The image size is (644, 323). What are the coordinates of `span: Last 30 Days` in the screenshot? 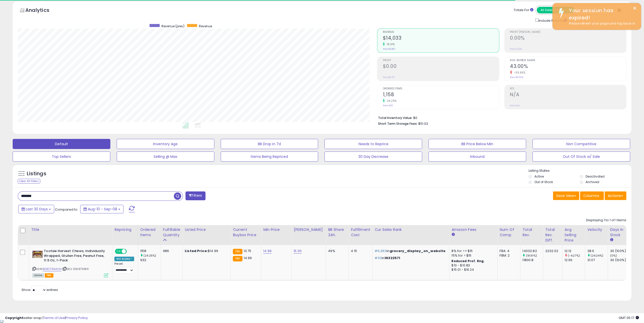 It's located at (37, 209).